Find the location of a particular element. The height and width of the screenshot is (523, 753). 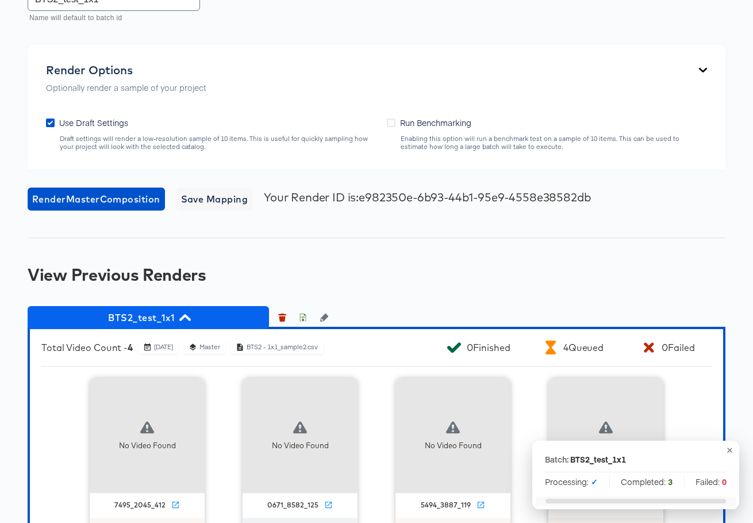

strong: 0 is located at coordinates (724, 481).